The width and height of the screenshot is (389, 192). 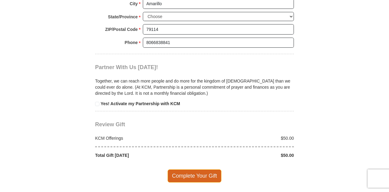 I want to click on strong: Phone, so click(x=131, y=42).